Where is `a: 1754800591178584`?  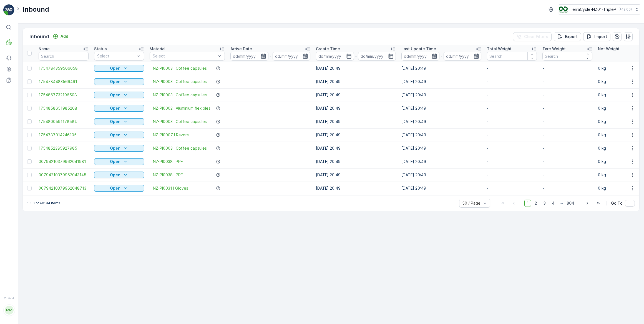 a: 1754800591178584 is located at coordinates (64, 121).